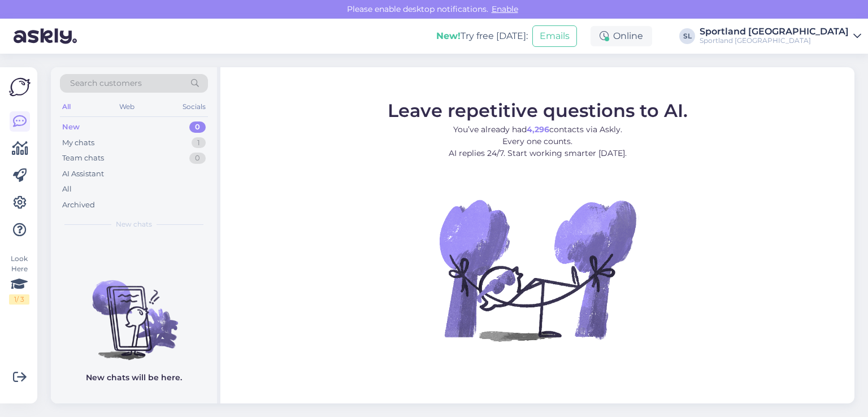 This screenshot has height=417, width=868. What do you see at coordinates (20, 87) in the screenshot?
I see `img: Askly Logo` at bounding box center [20, 87].